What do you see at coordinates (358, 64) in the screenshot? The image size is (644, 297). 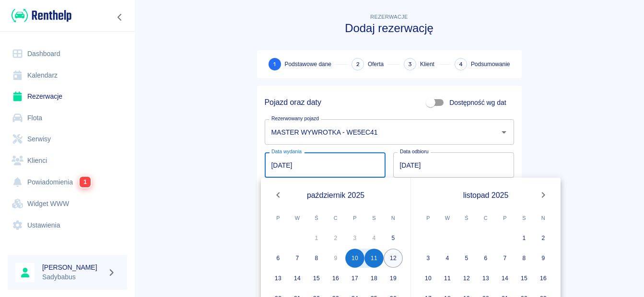 I see `span: 2` at bounding box center [358, 64].